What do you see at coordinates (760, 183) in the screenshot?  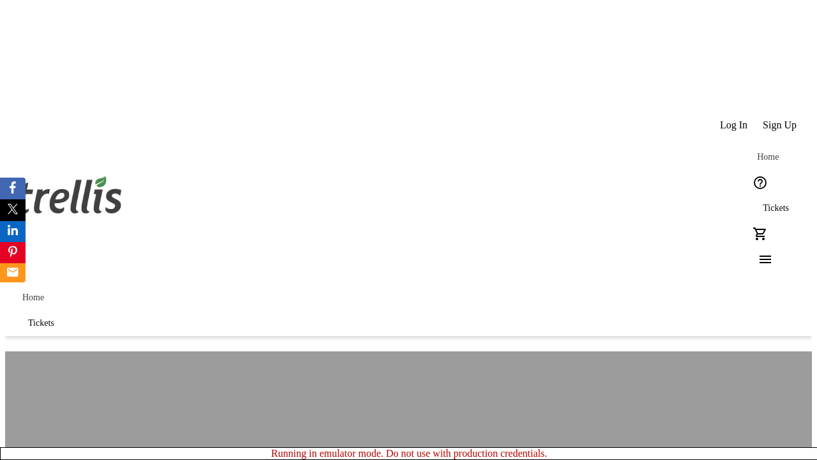 I see `button: Help` at bounding box center [760, 183].